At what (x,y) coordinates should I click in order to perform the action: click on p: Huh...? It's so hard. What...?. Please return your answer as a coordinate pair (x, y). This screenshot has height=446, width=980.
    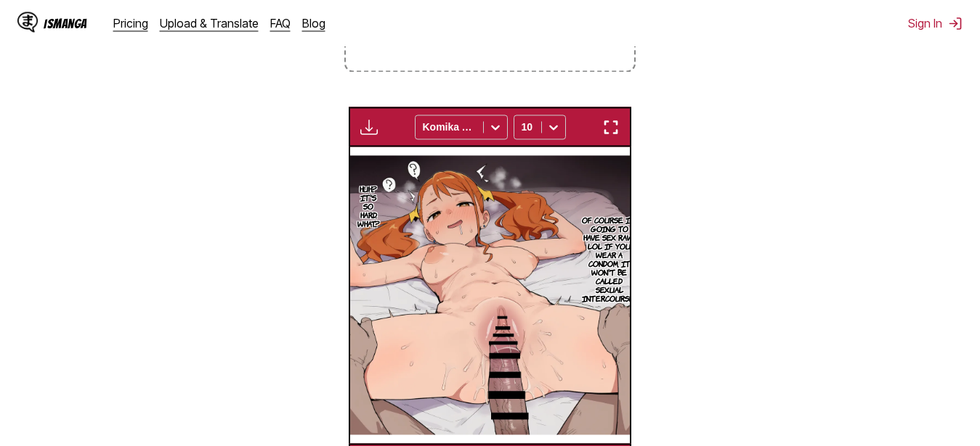
    Looking at the image, I should click on (368, 206).